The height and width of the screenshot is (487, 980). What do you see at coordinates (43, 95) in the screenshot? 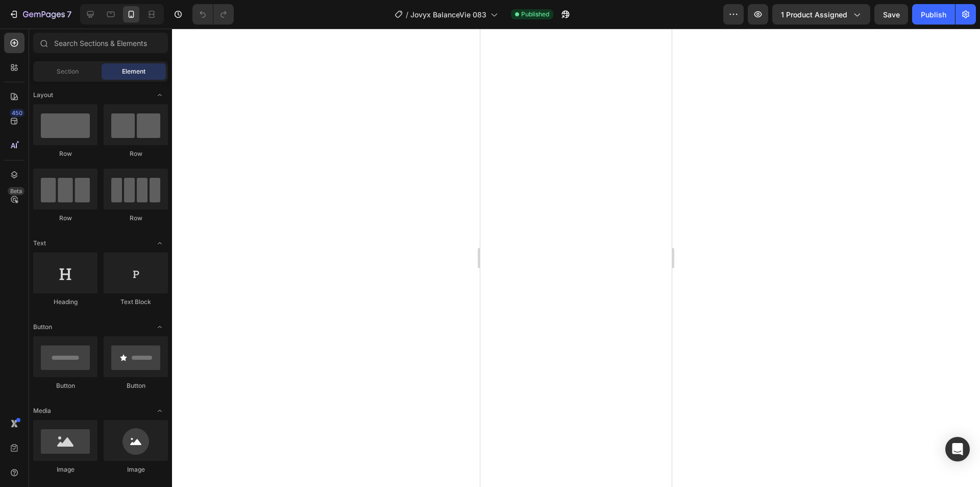
I see `span: Layout` at bounding box center [43, 95].